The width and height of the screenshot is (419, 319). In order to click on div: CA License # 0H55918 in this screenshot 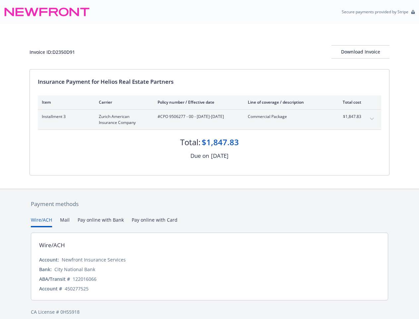, I will do `click(209, 311)`.